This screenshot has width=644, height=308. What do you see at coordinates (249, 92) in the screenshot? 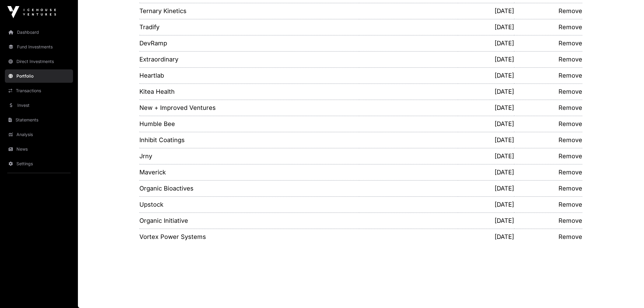
I see `p: Kitea Health` at bounding box center [249, 92].